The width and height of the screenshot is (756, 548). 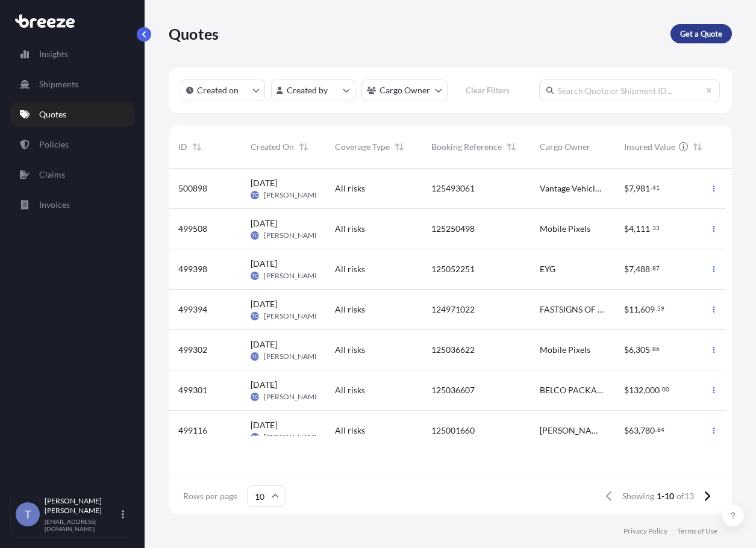 What do you see at coordinates (55, 205) in the screenshot?
I see `p: Invoices` at bounding box center [55, 205].